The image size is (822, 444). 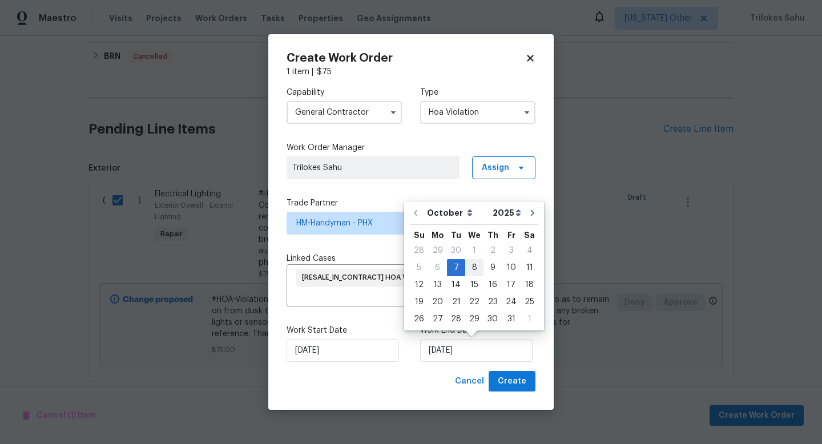 I want to click on div: Mon Oct 06 2025, so click(x=437, y=268).